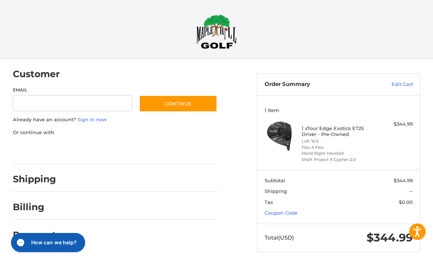  What do you see at coordinates (34, 179) in the screenshot?
I see `h2: Shipping` at bounding box center [34, 179].